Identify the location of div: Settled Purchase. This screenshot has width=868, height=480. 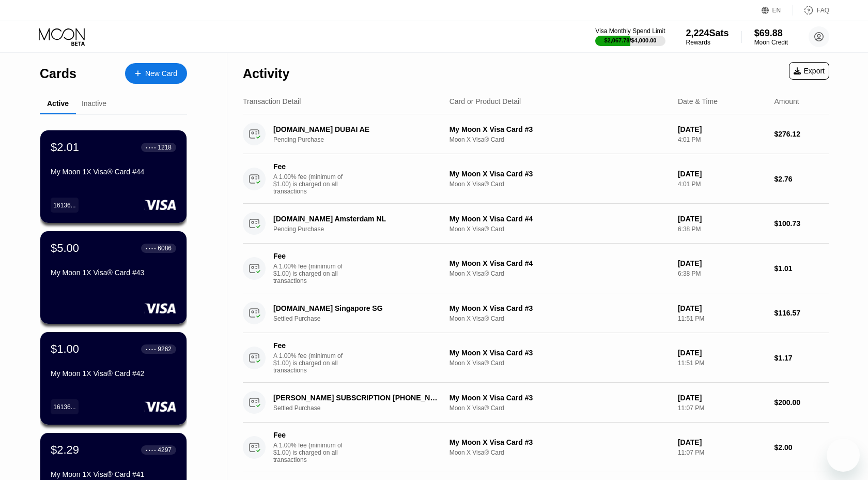
(363, 319).